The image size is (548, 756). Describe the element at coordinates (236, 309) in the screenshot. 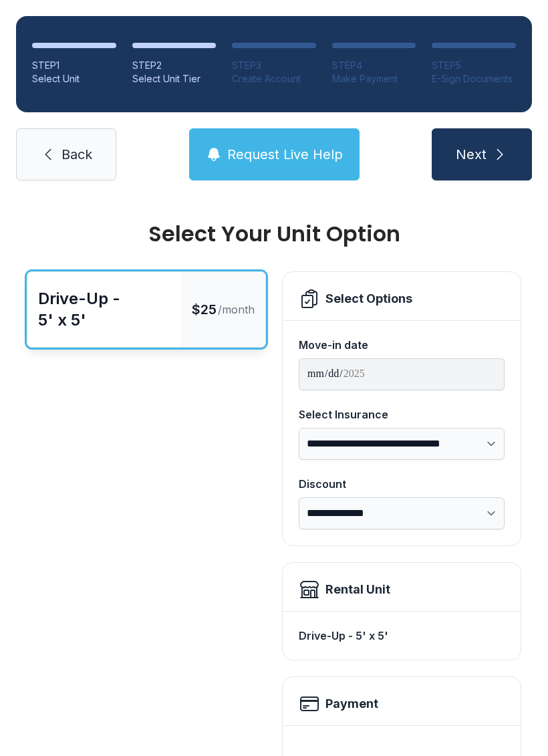

I see `span: /month` at that location.